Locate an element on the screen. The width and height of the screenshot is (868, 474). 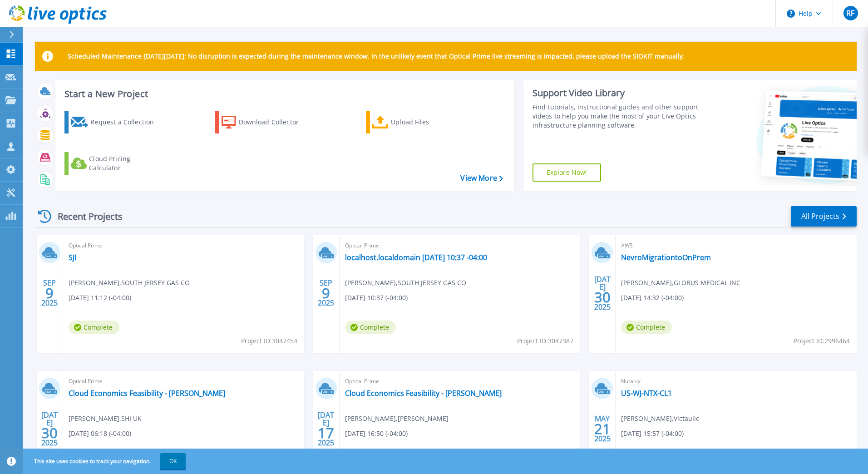
div: Request a Collection is located at coordinates (127, 122).